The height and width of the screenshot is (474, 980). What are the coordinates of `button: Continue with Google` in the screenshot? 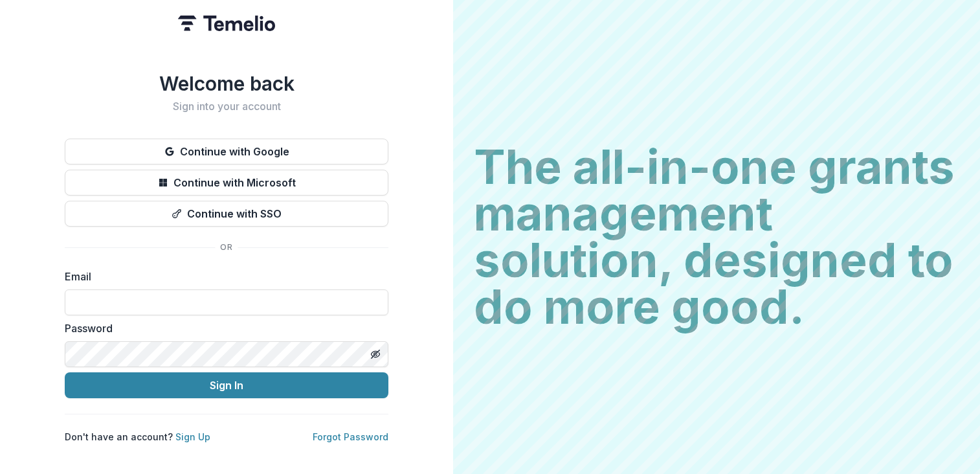 It's located at (226, 152).